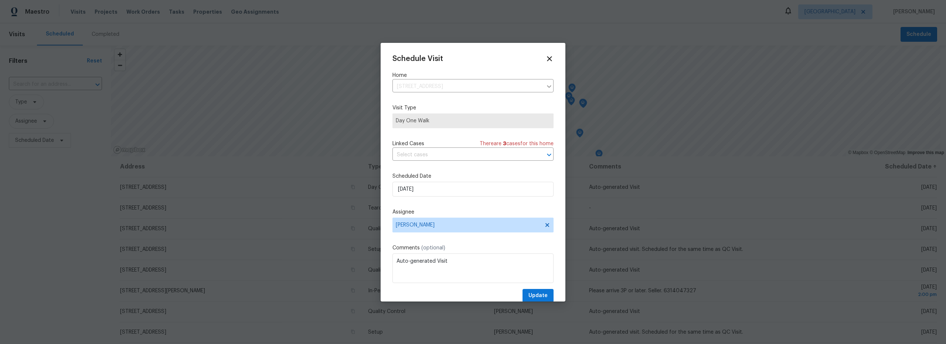 Image resolution: width=946 pixels, height=344 pixels. I want to click on span: Schedule Visit, so click(418, 59).